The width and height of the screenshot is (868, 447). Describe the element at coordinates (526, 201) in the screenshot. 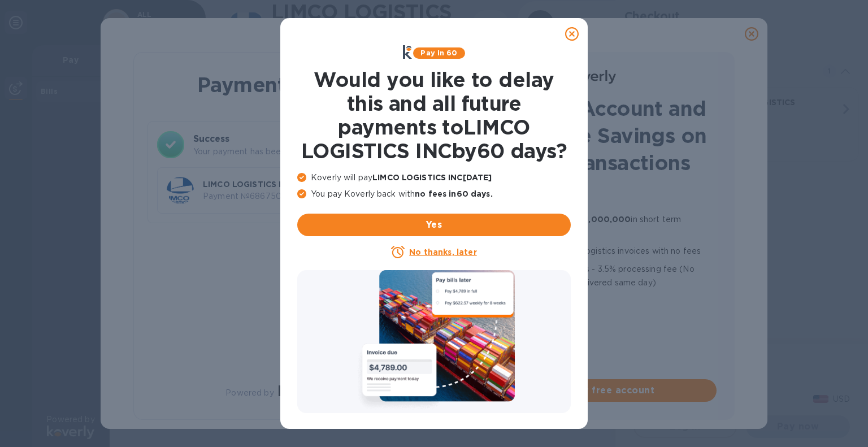

I see `b: No transaction fees` at that location.